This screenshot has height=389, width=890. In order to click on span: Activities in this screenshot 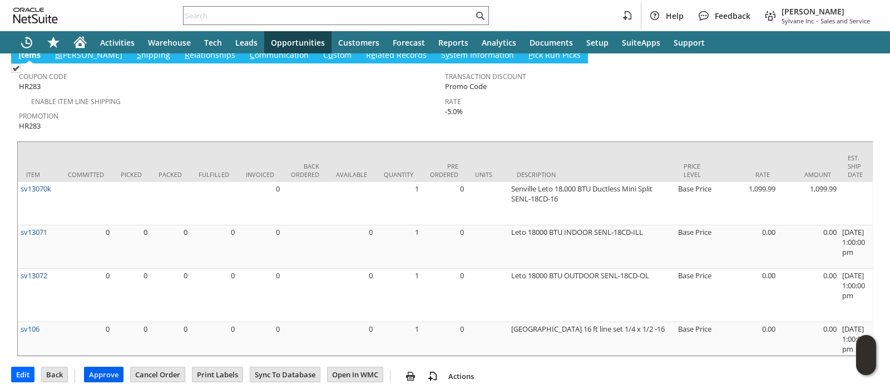, I will do `click(117, 42)`.